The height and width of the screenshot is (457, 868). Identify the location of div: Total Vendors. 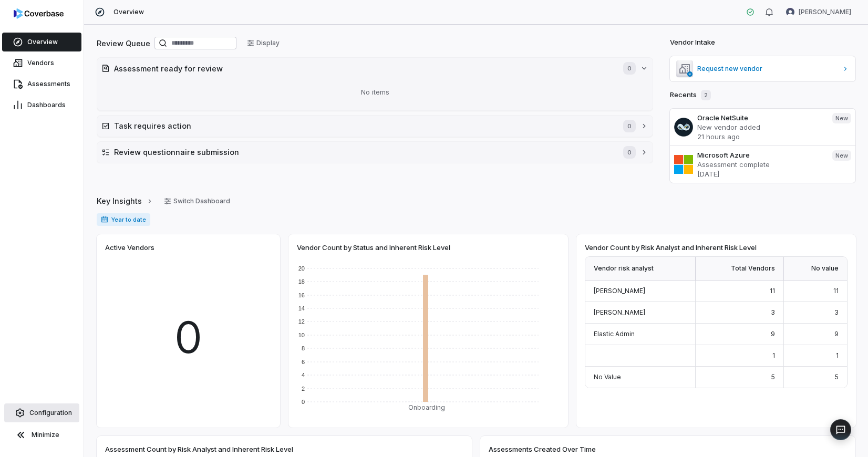
(739, 269).